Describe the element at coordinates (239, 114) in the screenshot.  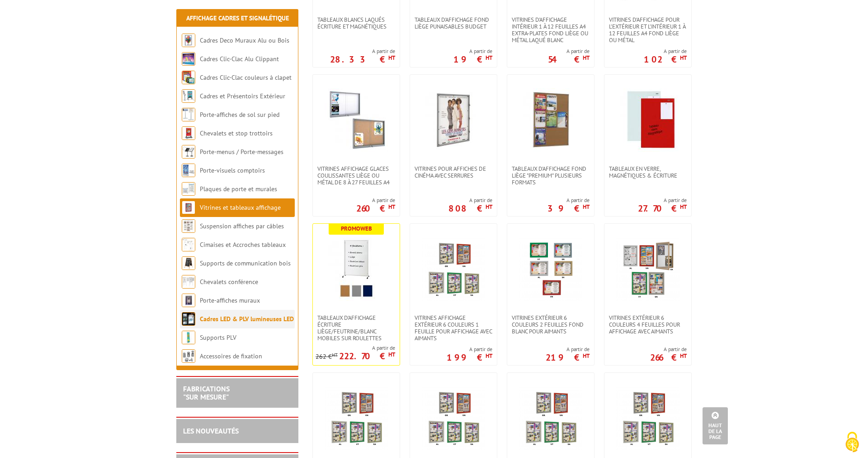
I see `a: Porte-affiches de sol sur pied` at that location.